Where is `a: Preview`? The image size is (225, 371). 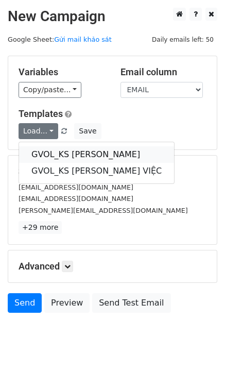 a: Preview is located at coordinates (67, 303).